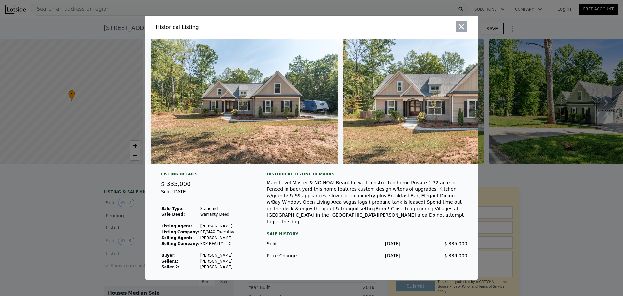  Describe the element at coordinates (232, 27) in the screenshot. I see `div: Historical Listing` at that location.